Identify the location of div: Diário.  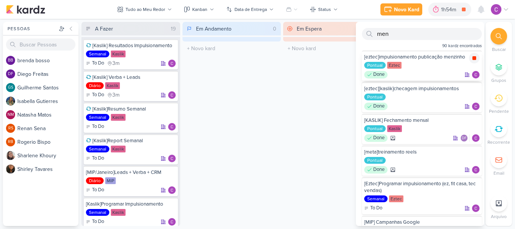
(95, 86).